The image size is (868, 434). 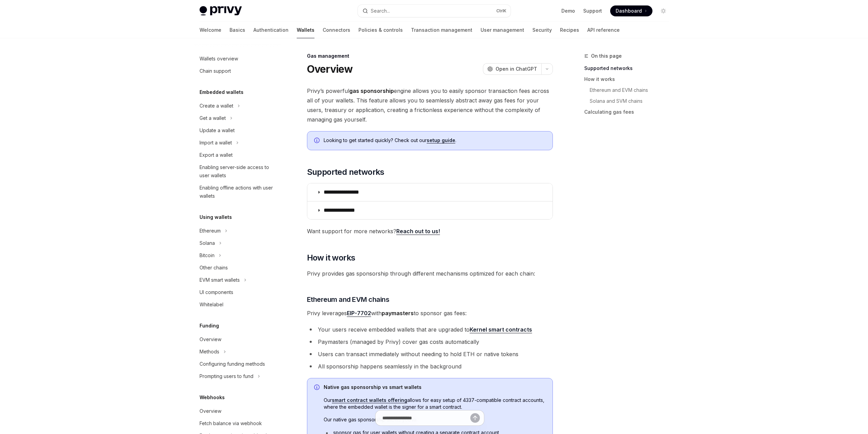 I want to click on h1: Overview, so click(x=330, y=69).